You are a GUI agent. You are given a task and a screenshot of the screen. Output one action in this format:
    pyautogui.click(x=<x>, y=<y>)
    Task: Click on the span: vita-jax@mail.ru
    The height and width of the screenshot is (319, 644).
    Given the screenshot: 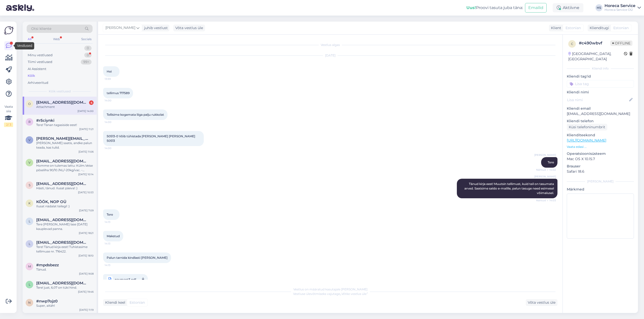 What is the action you would take?
    pyautogui.click(x=62, y=161)
    